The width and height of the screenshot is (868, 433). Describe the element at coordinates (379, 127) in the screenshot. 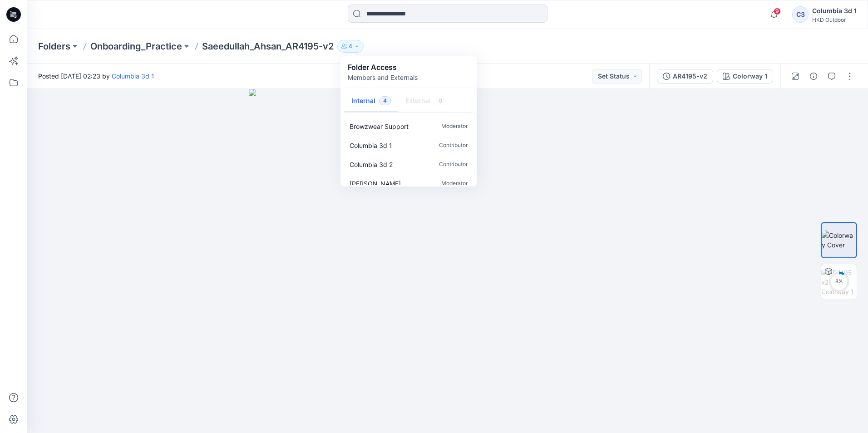

I see `p: Browzwear Support` at that location.